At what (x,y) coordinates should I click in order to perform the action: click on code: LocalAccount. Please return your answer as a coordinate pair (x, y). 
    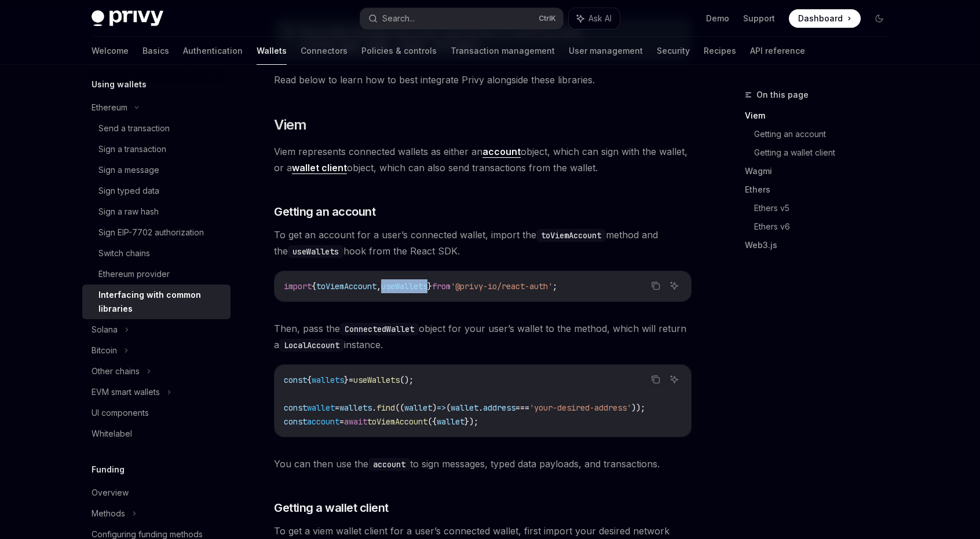
    Looking at the image, I should click on (312, 346).